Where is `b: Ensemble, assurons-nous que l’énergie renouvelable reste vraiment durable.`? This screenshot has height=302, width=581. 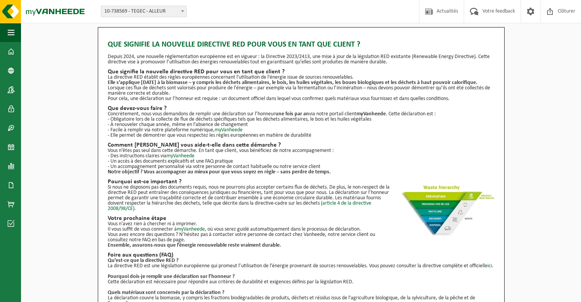 b: Ensemble, assurons-nous que l’énergie renouvelable reste vraiment durable. is located at coordinates (194, 245).